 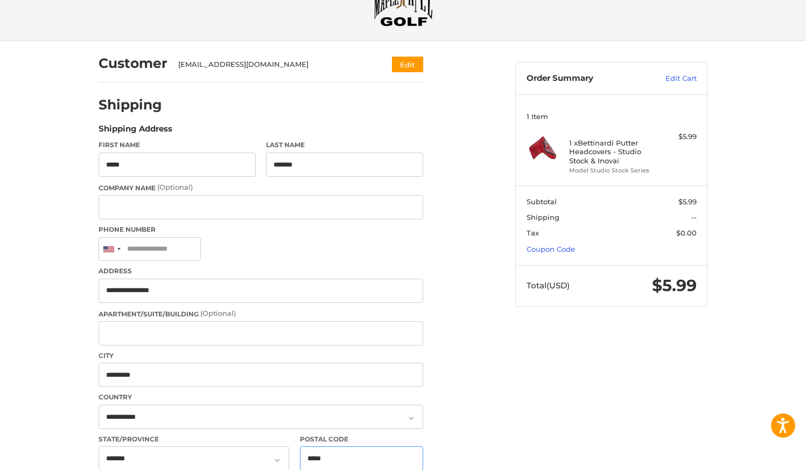 What do you see at coordinates (610, 151) in the screenshot?
I see `h4: 1 x Bettinardi Putter Headcovers - Studio Stock & Inovai` at bounding box center [610, 151].